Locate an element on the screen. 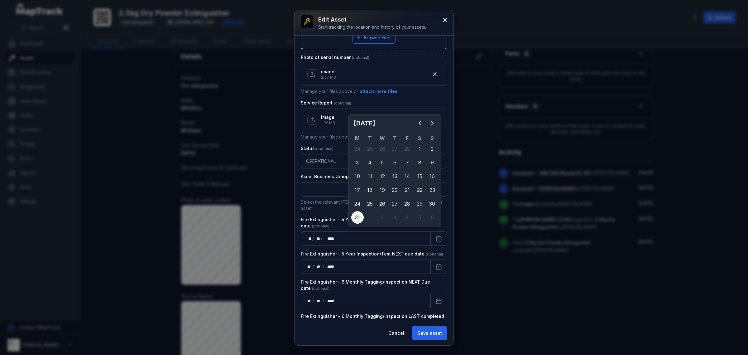 This screenshot has height=355, width=748. div: 22 is located at coordinates (420, 190).